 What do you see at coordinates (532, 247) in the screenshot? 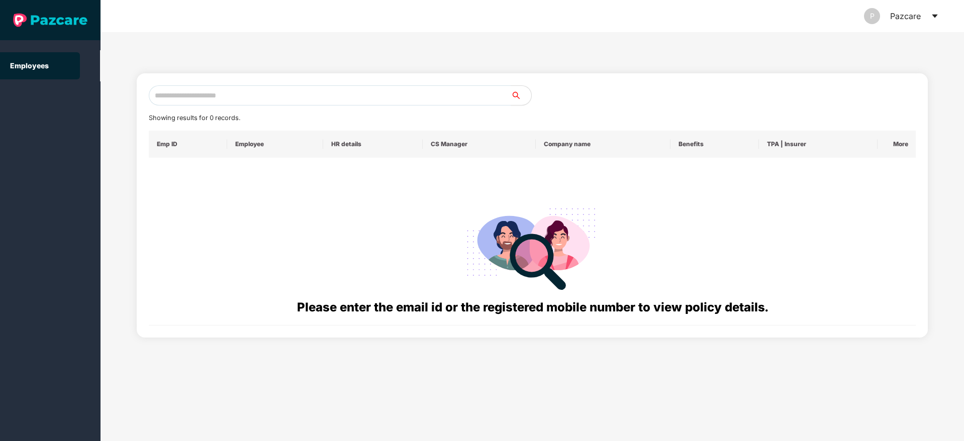
I see `img: svg+xml;base64,PHN2ZyB4bWxucz0iaHR0cDovL3d3dy53My5vcmcvMjAwMC9zdmciIHdpZHRoPSIyODgiIGhlaWdodD0iMj...` at bounding box center [532, 247].